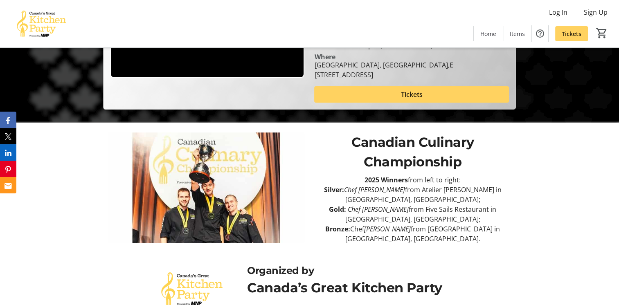 This screenshot has height=305, width=619. I want to click on div: Canada’s Great Kitchen Party, so click(360, 288).